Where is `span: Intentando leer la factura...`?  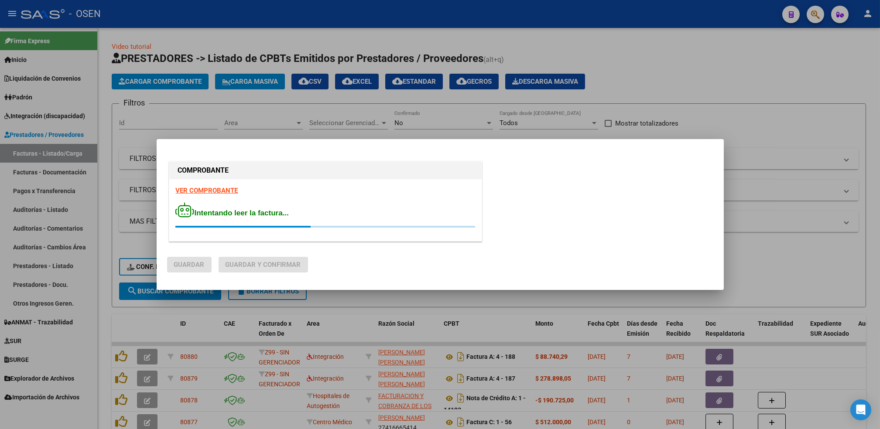
span: Intentando leer la factura... is located at coordinates (232, 213).